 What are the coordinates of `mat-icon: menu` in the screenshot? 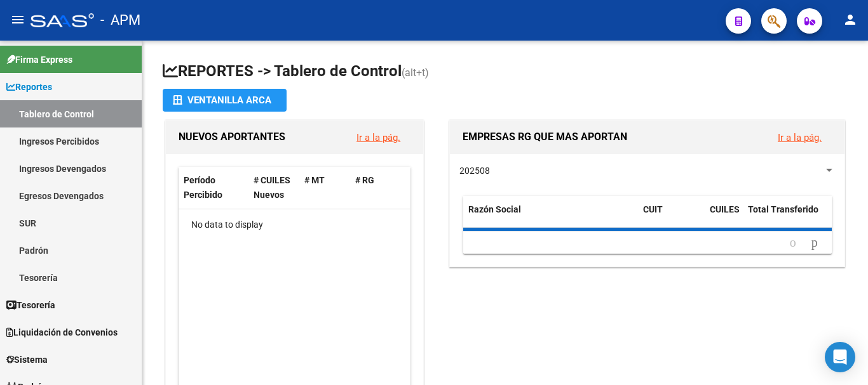 It's located at (18, 20).